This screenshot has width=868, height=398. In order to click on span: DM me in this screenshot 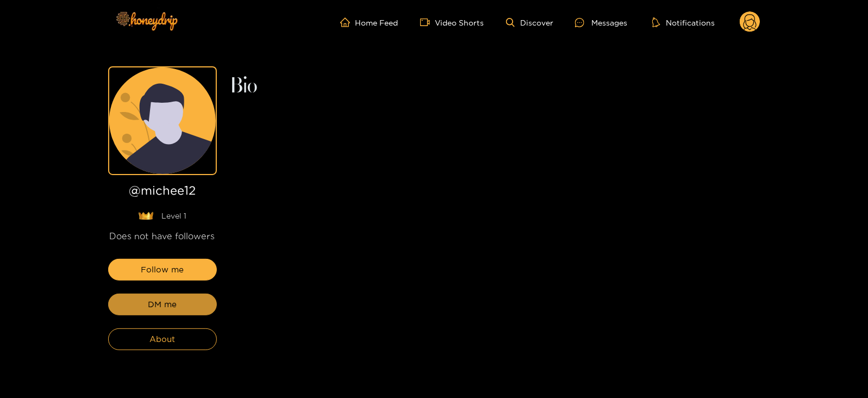, I will do `click(162, 304)`.